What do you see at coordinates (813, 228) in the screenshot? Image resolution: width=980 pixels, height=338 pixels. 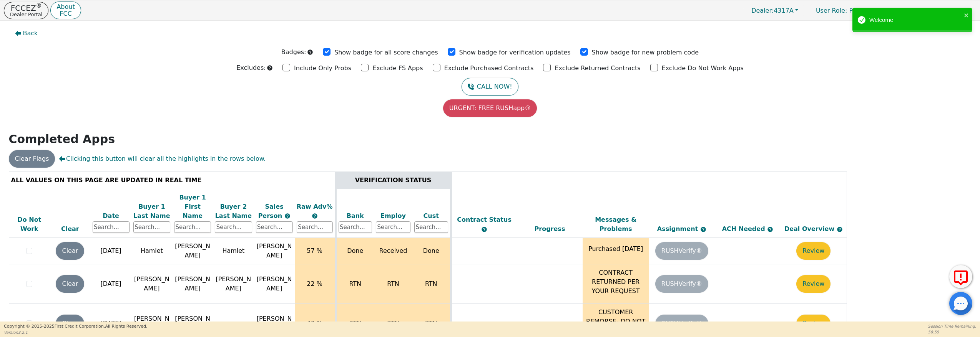 I see `span: Deal Overview` at bounding box center [813, 228].